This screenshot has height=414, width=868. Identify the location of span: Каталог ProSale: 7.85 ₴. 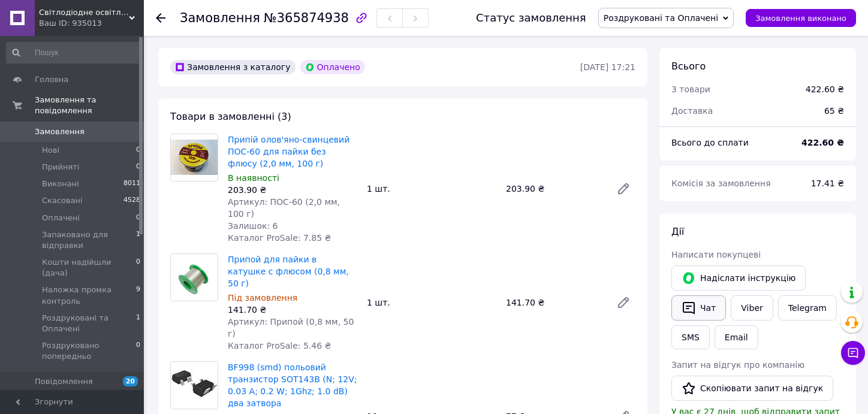
(279, 238).